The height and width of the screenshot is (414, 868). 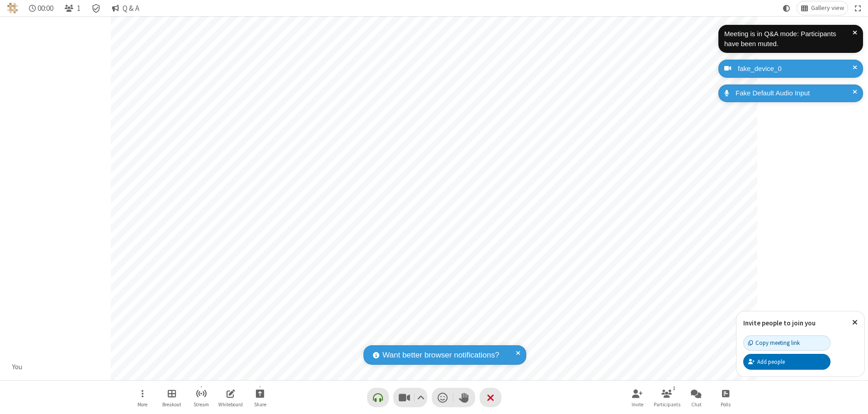 I want to click on button: Open shared whiteboard, so click(x=230, y=398).